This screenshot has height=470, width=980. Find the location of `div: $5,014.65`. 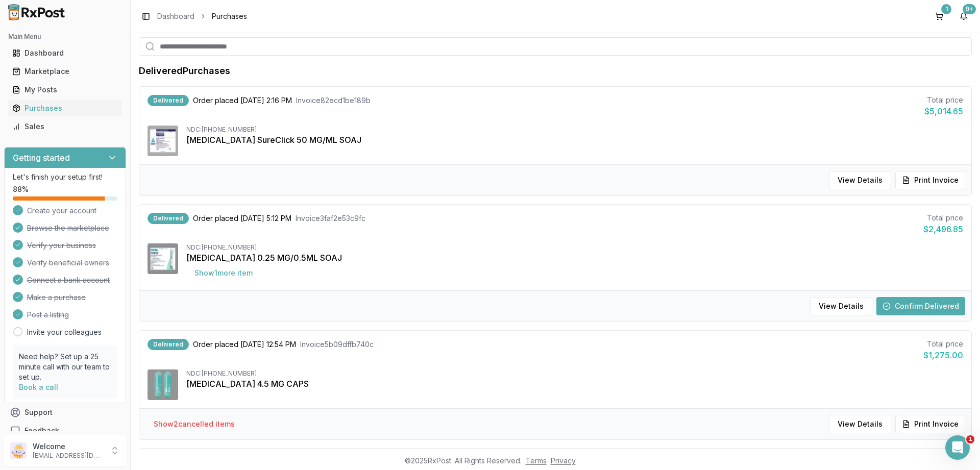

div: $5,014.65 is located at coordinates (944, 112).